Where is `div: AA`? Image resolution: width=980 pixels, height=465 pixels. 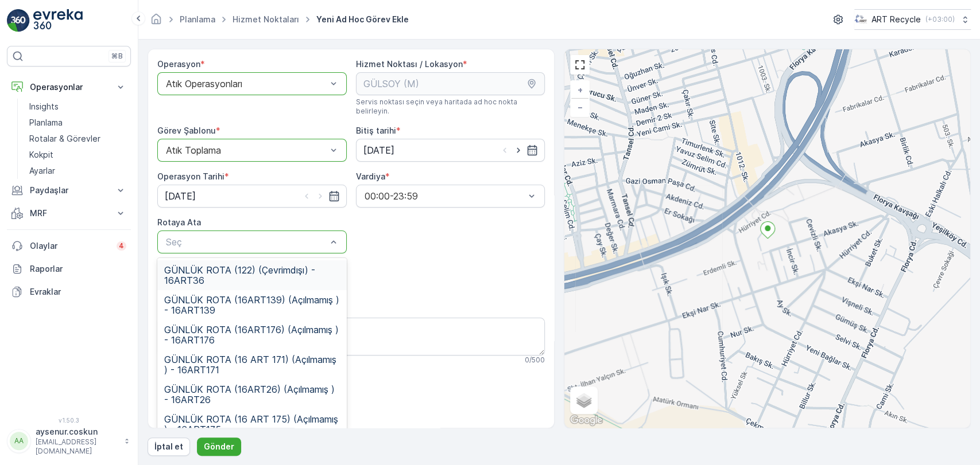
div: AA is located at coordinates (19, 441).